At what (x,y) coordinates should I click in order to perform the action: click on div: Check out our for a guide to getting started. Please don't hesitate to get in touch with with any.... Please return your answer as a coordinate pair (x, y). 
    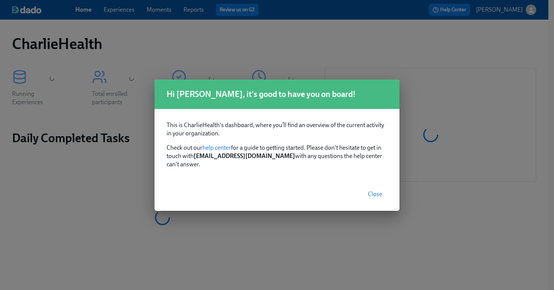
    Looking at the image, I should click on (277, 143).